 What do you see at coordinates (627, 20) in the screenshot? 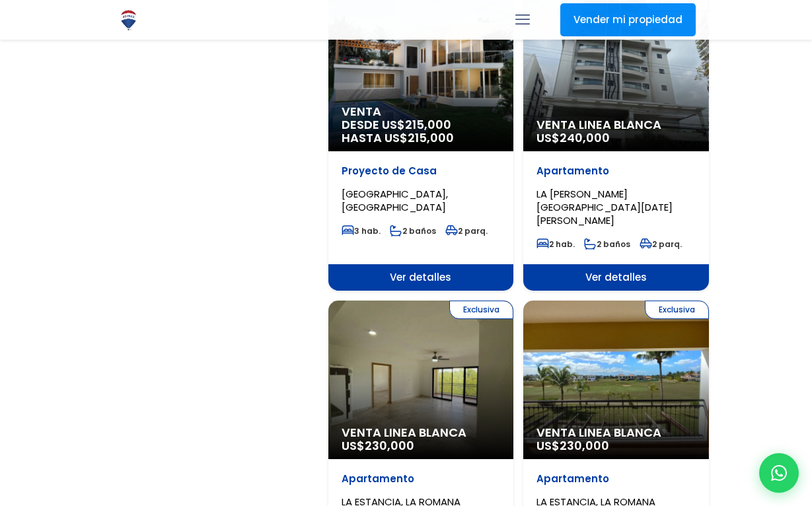
I see `a: Vender mi propiedad` at bounding box center [627, 20].